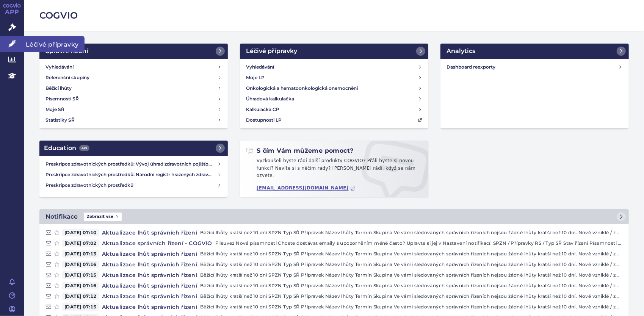  I want to click on a: Onkologická a hematoonkologická onemocnění, so click(334, 88).